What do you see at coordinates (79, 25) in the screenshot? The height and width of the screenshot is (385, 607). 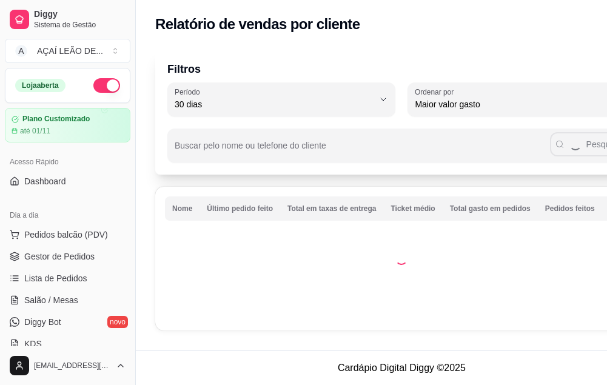 I see `span: Sistema de Gestão` at bounding box center [79, 25].